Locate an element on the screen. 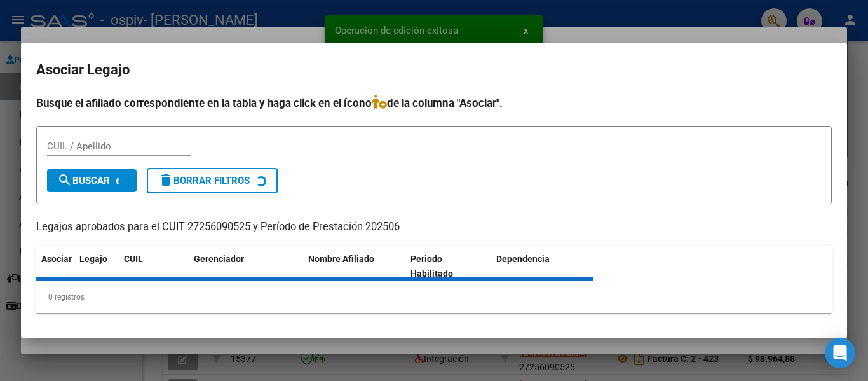  datatable-header-cell: Nombre Afiliado is located at coordinates (354, 266).